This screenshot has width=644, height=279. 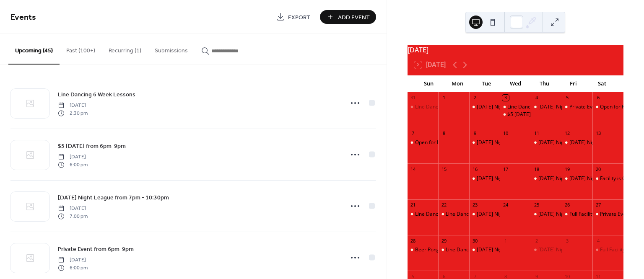 What do you see at coordinates (608, 214) in the screenshot?
I see `div: Private Event 7pm - 10pm` at bounding box center [608, 214].